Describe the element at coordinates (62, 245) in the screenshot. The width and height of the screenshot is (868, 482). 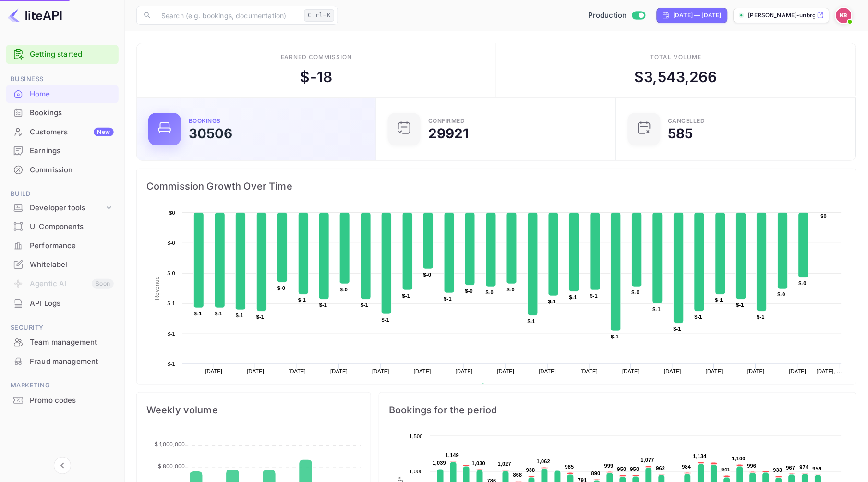
I see `a: Performance` at that location.